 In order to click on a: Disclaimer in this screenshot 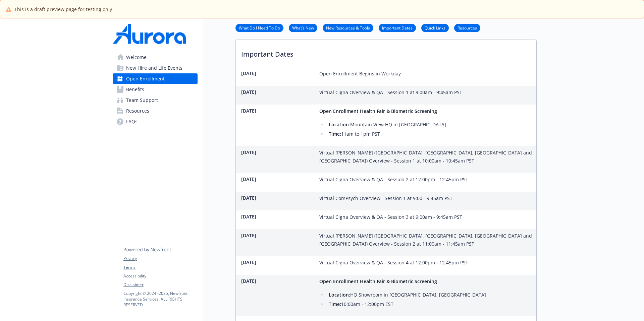, I will do `click(160, 285)`.